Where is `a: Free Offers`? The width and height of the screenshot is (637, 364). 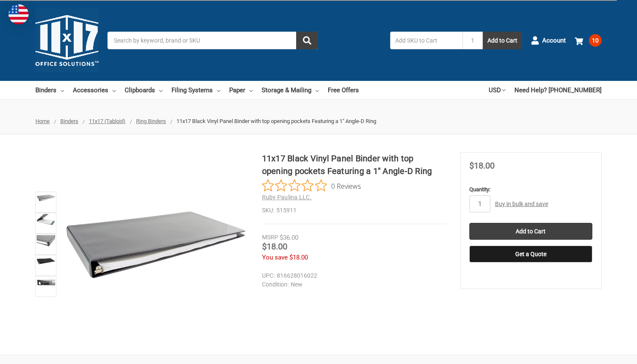 a: Free Offers is located at coordinates (344, 90).